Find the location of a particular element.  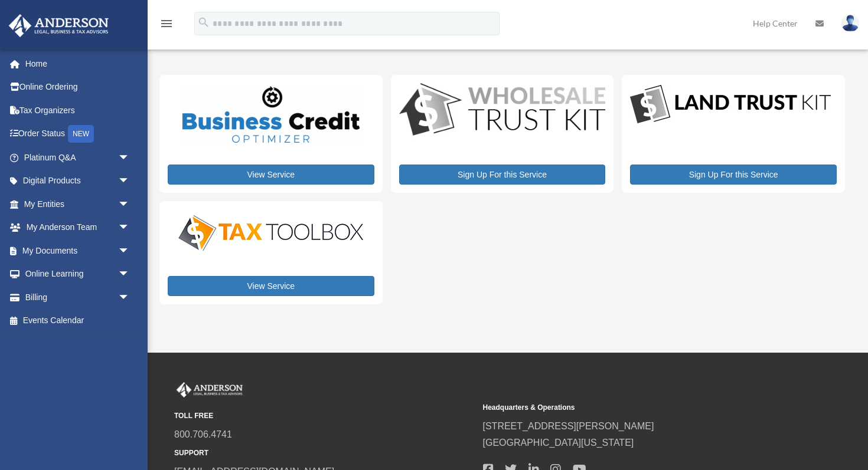

a: Online Learningarrow_drop_down is located at coordinates (78, 275).